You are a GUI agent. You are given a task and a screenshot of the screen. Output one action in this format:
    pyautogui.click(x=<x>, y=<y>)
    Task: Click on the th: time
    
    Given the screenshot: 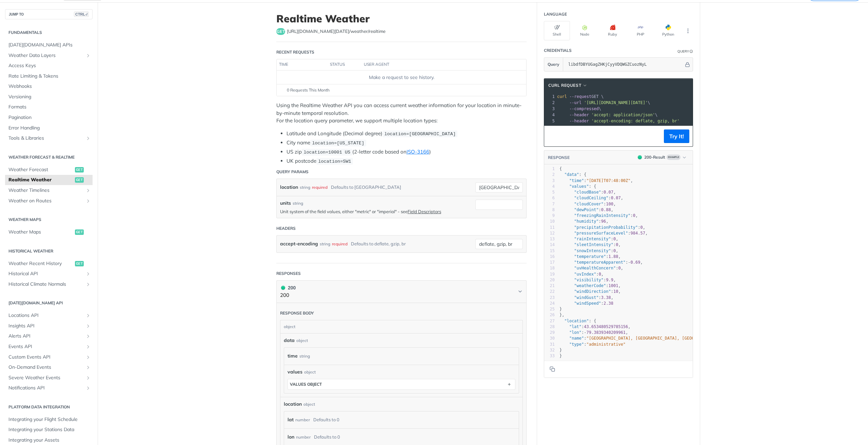 What is the action you would take?
    pyautogui.click(x=302, y=65)
    